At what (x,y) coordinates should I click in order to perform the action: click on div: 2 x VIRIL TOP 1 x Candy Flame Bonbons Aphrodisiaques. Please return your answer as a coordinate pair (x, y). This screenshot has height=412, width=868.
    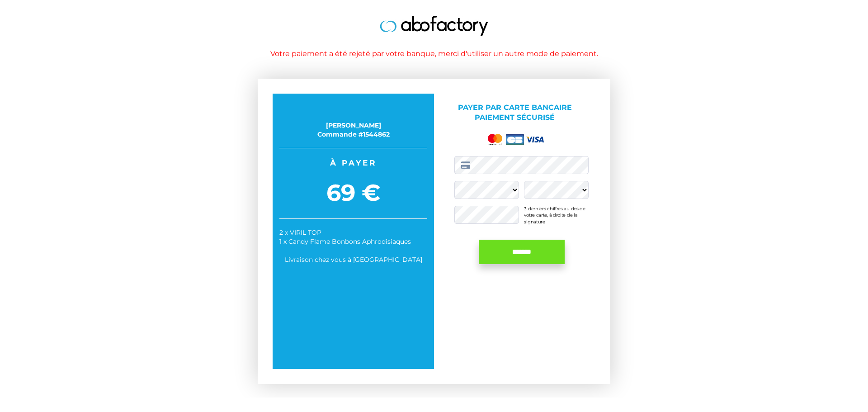
    Looking at the image, I should click on (353, 237).